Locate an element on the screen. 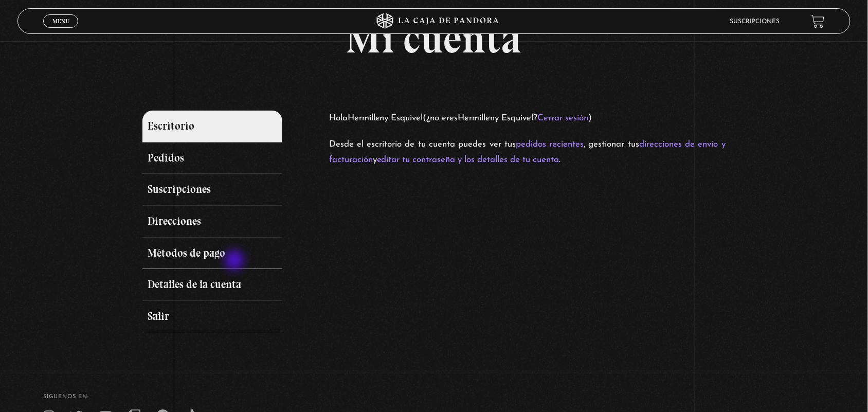  a: Salir is located at coordinates (213, 317).